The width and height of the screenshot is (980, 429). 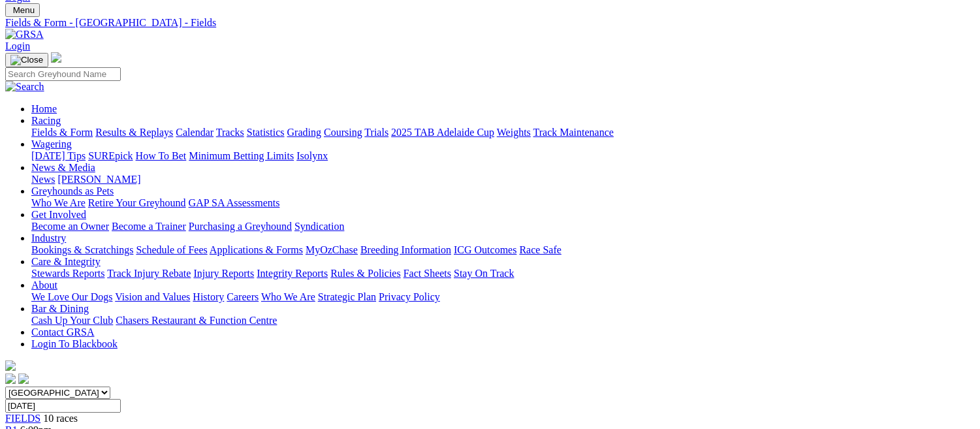 I want to click on a: Coursing, so click(x=342, y=132).